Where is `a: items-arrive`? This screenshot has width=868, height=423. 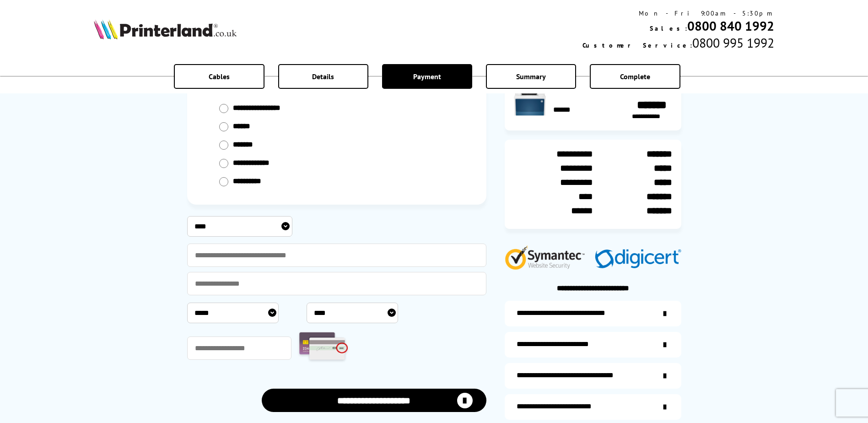 a: items-arrive is located at coordinates (593, 345).